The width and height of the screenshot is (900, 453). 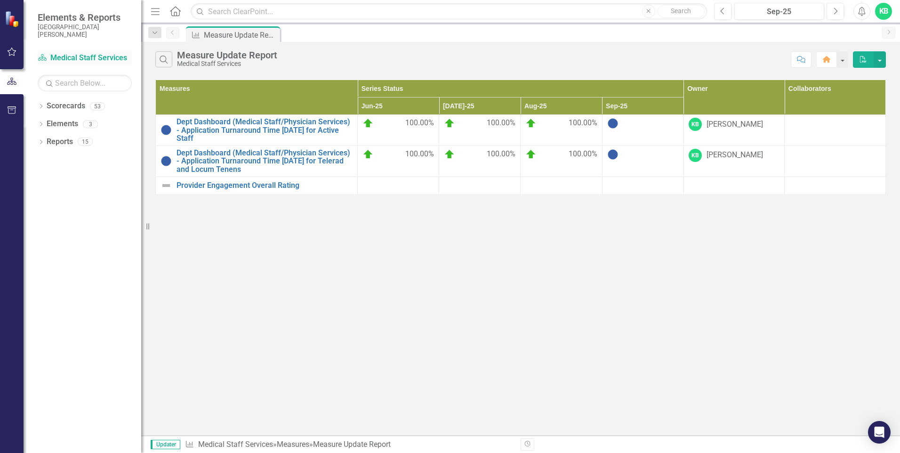 I want to click on div: 53, so click(x=97, y=106).